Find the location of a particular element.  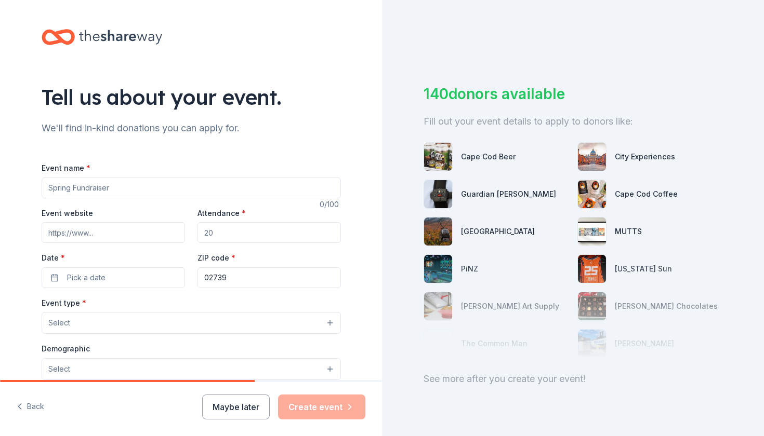

div: We'll find in-kind donations you can apply for. is located at coordinates (191, 128).